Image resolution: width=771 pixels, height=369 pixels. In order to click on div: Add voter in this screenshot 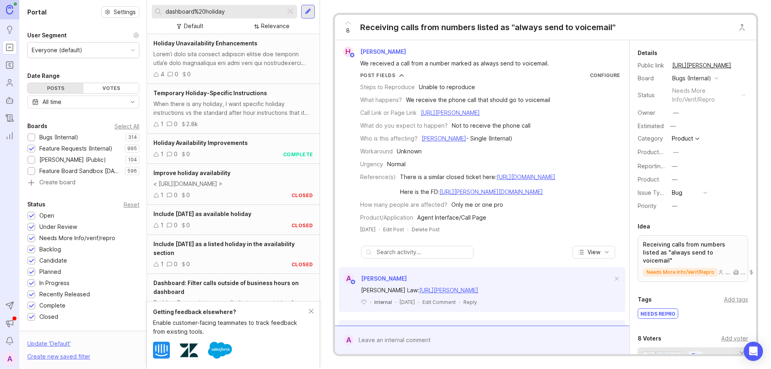, I will do `click(735, 339)`.